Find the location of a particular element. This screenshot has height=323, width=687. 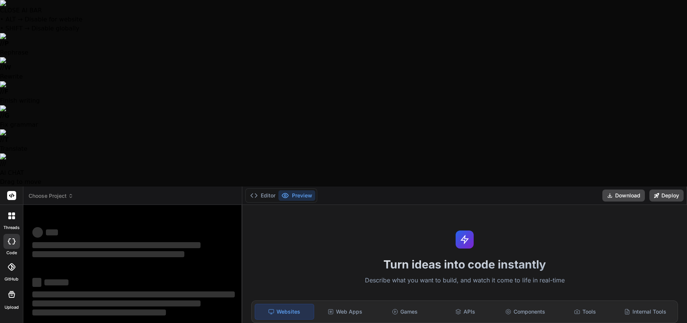

button: Preview is located at coordinates (297, 196).